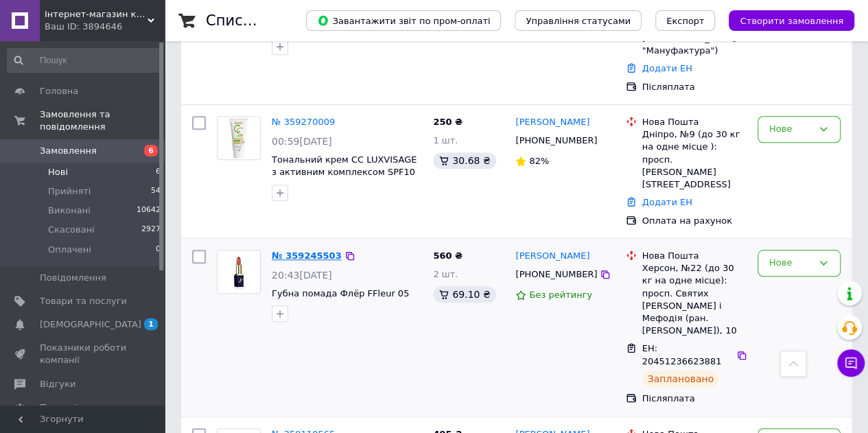 This screenshot has width=868, height=433. What do you see at coordinates (59, 91) in the screenshot?
I see `span: Головна` at bounding box center [59, 91].